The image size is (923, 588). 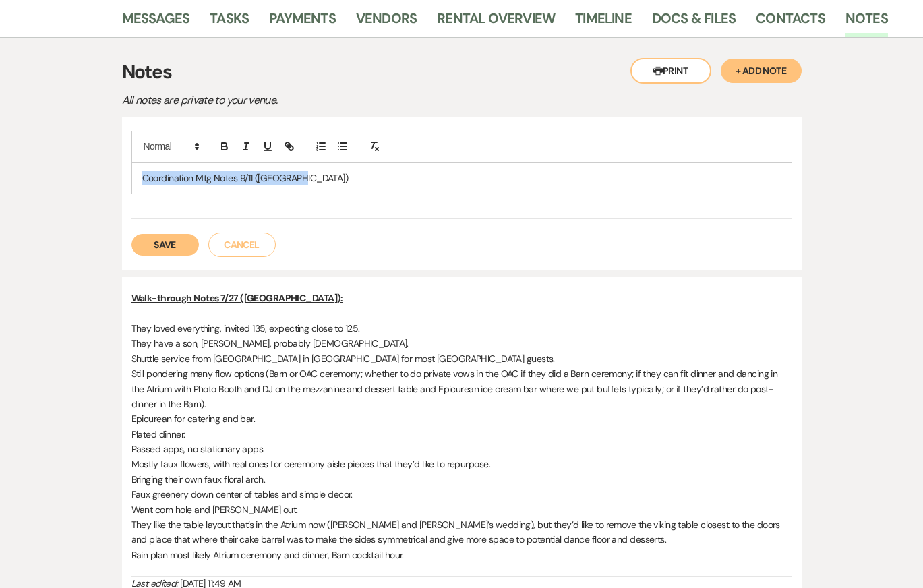 I want to click on p: Still pondering many flow options (Barn or OAC ceremony; whether to do private vows in the OAC if..., so click(x=462, y=388).